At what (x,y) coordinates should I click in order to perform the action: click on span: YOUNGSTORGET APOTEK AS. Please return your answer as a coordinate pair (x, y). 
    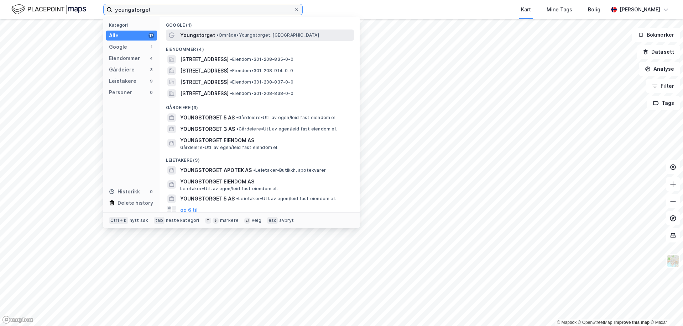
    Looking at the image, I should click on (216, 171).